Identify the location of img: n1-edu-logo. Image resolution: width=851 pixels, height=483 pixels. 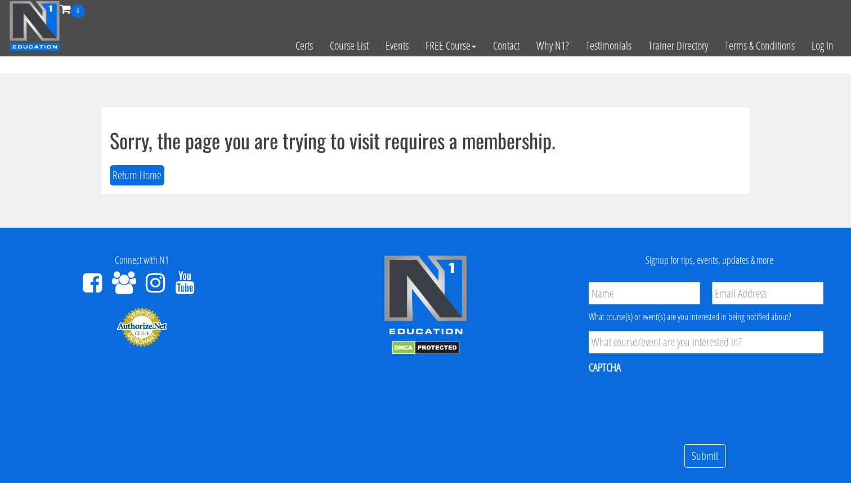
(426, 296).